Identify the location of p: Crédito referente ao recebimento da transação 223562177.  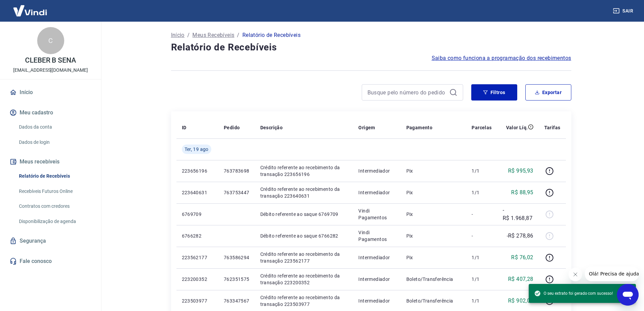
(304, 258).